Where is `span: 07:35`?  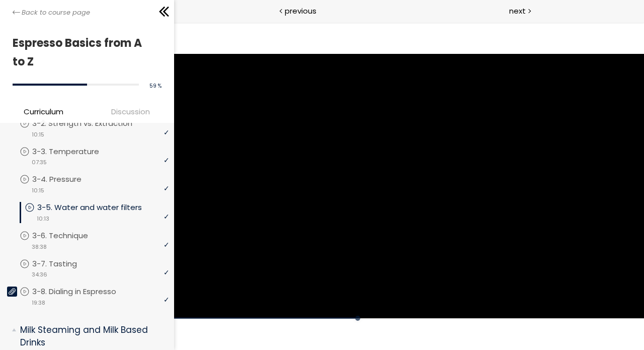 span: 07:35 is located at coordinates (39, 162).